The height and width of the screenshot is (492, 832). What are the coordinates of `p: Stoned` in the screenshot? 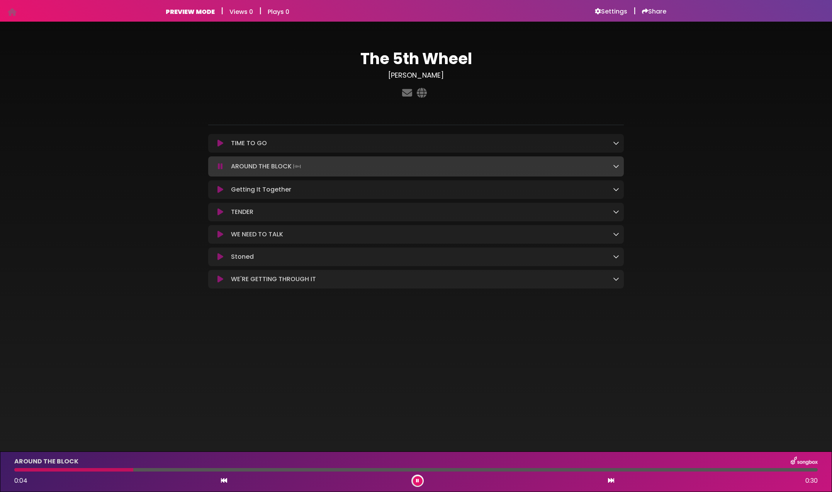 It's located at (242, 257).